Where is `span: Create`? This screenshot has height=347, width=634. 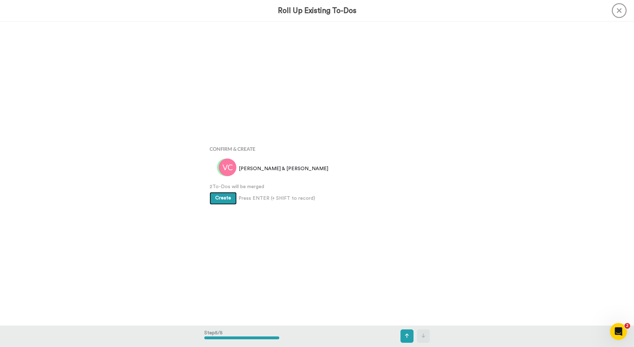
span: Create is located at coordinates (223, 198).